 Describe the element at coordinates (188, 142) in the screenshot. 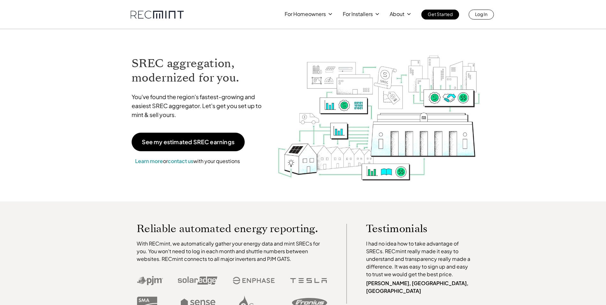

I see `p: See my estimated SREC earnings` at that location.